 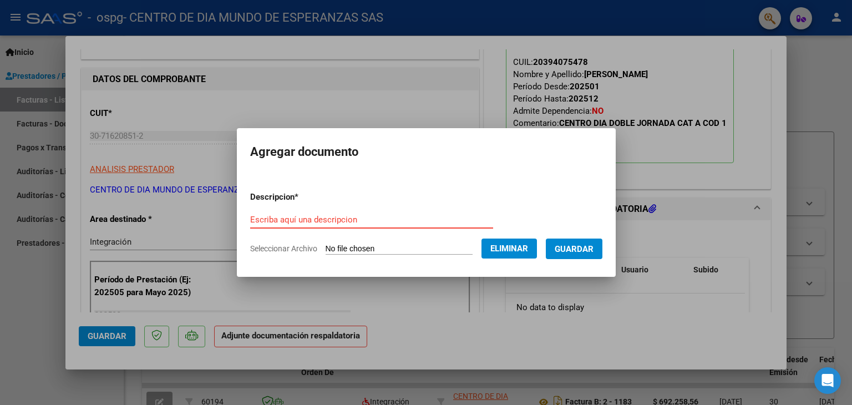 I want to click on h2: Agregar documento, so click(x=426, y=152).